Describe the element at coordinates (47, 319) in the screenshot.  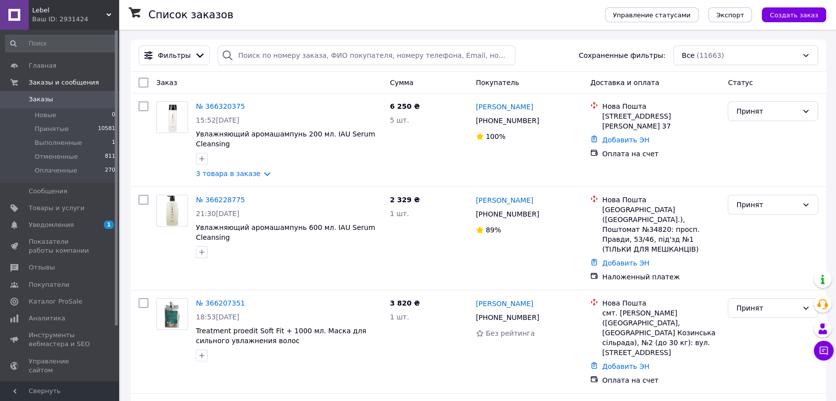
I see `span: Аналитика` at that location.